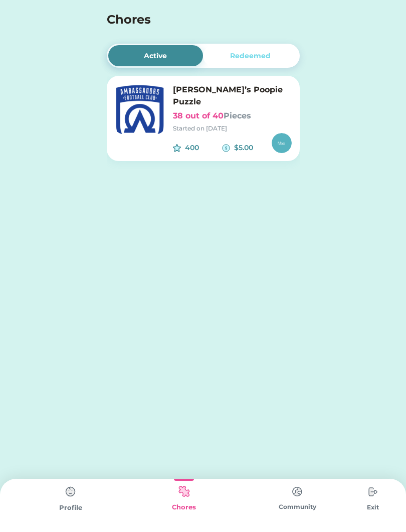 The width and height of the screenshot is (406, 532). I want to click on div: Redeemed, so click(250, 56).